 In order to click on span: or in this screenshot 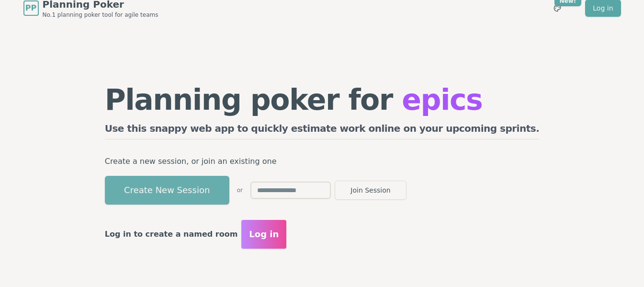, I will do `click(240, 190)`.